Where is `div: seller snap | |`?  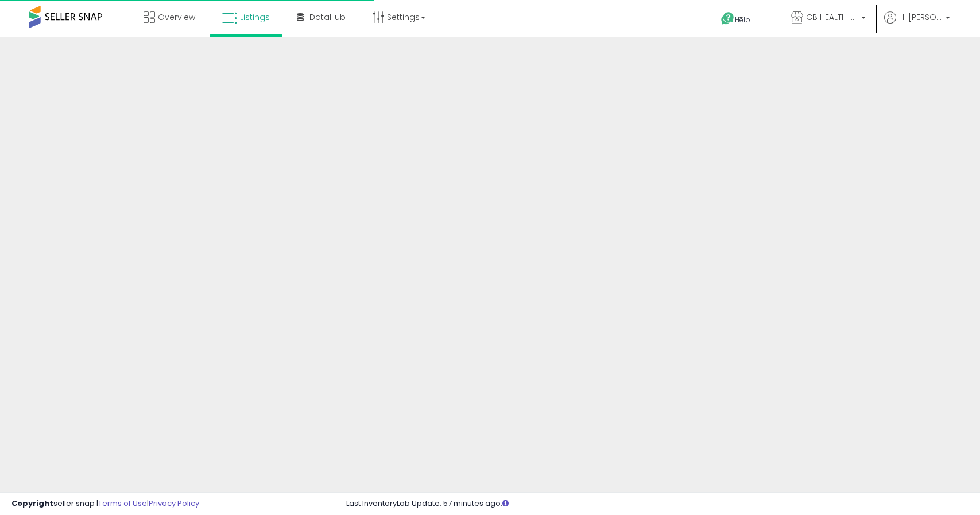
div: seller snap | | is located at coordinates (105, 503).